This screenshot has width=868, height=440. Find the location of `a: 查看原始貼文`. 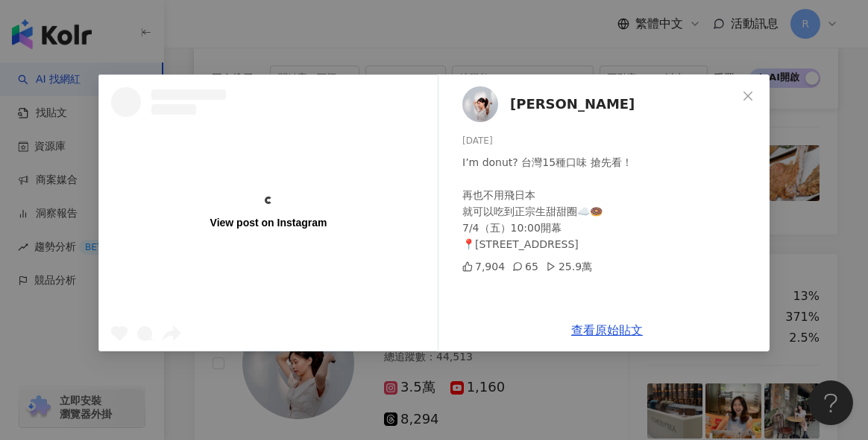

a: 查看原始貼文 is located at coordinates (607, 330).